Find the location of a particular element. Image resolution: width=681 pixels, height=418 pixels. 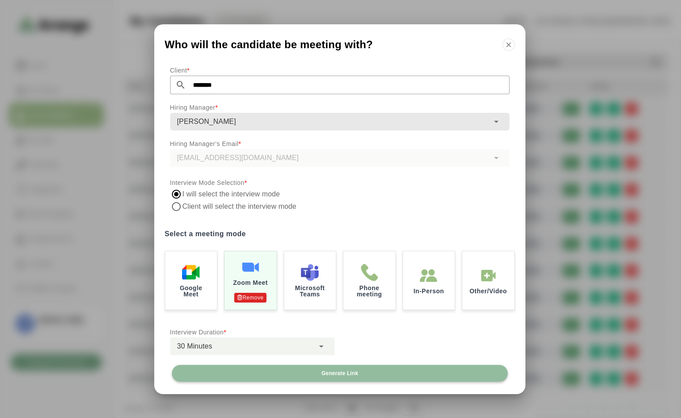

label: Client will select the interview mode is located at coordinates (241, 207).